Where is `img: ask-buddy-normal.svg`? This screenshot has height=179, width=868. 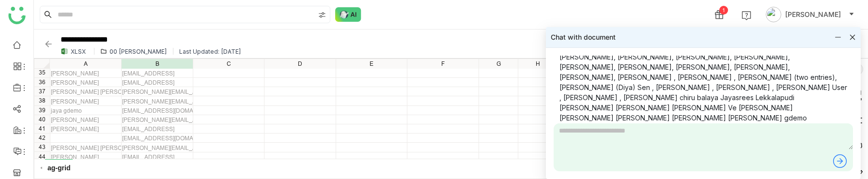
img: ask-buddy-normal.svg is located at coordinates (348, 15).